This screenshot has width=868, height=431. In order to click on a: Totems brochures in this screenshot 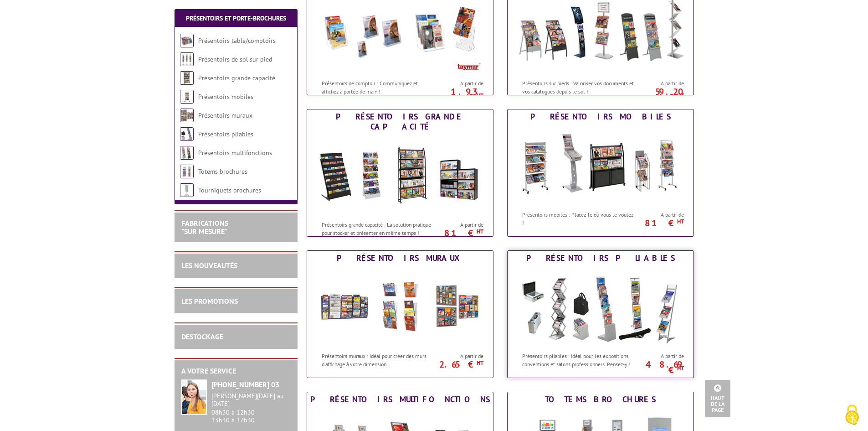, I will do `click(223, 172)`.